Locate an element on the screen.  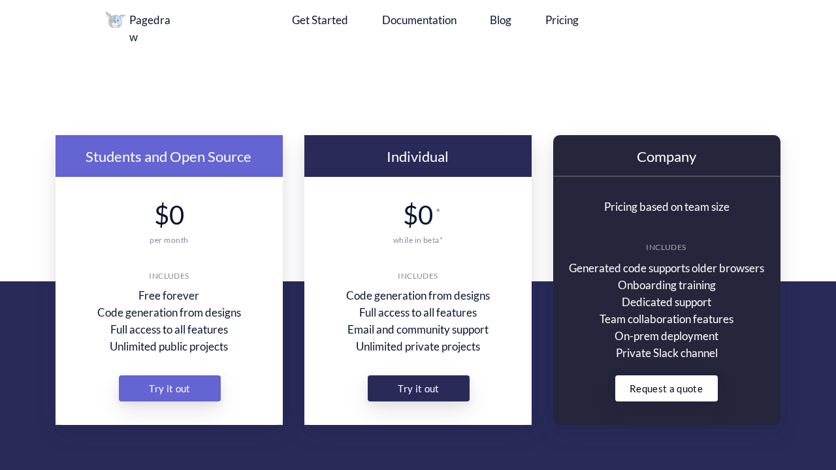
div: Team collaboration features is located at coordinates (666, 319).